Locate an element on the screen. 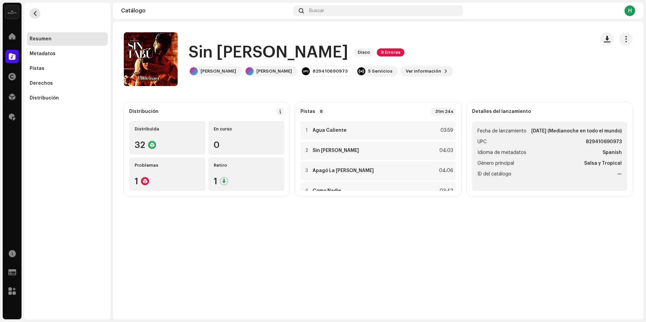  div: Metadatos is located at coordinates (42, 54).